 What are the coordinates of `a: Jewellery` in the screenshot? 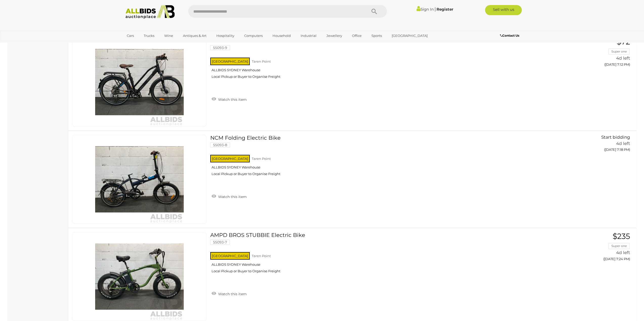 It's located at (334, 36).